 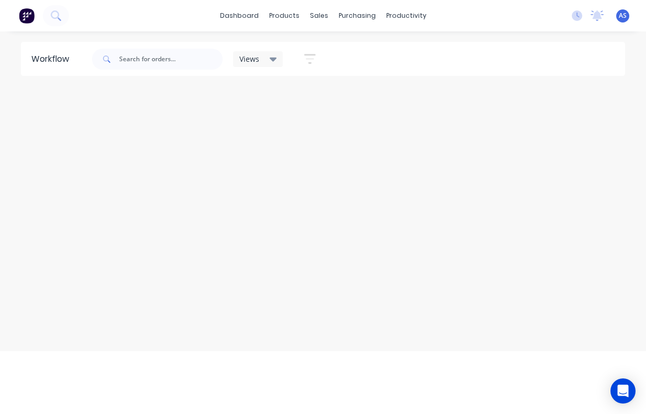 I want to click on div: Workflow, so click(x=53, y=59).